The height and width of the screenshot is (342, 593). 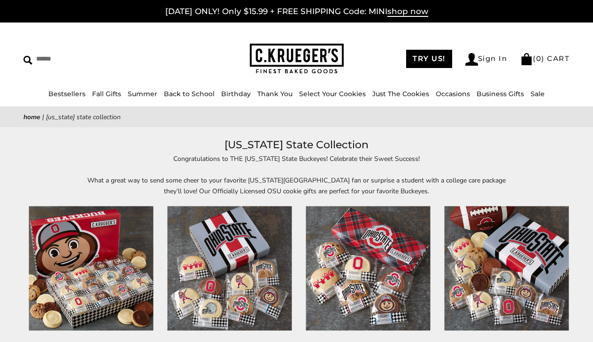 I want to click on a: Select Your Cookies, so click(x=332, y=94).